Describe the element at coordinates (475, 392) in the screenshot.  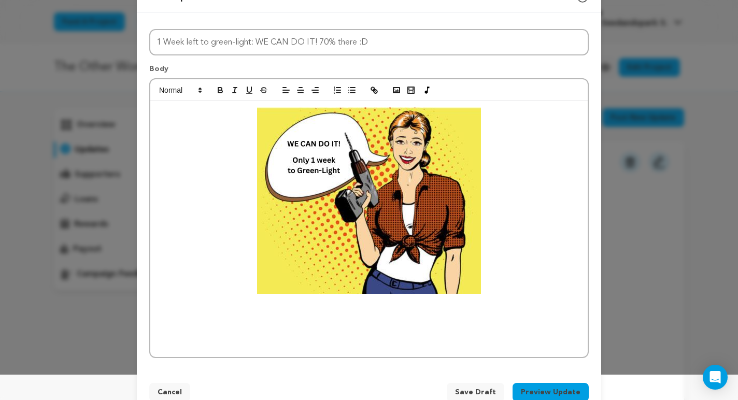
I see `span: Save Draft` at that location.